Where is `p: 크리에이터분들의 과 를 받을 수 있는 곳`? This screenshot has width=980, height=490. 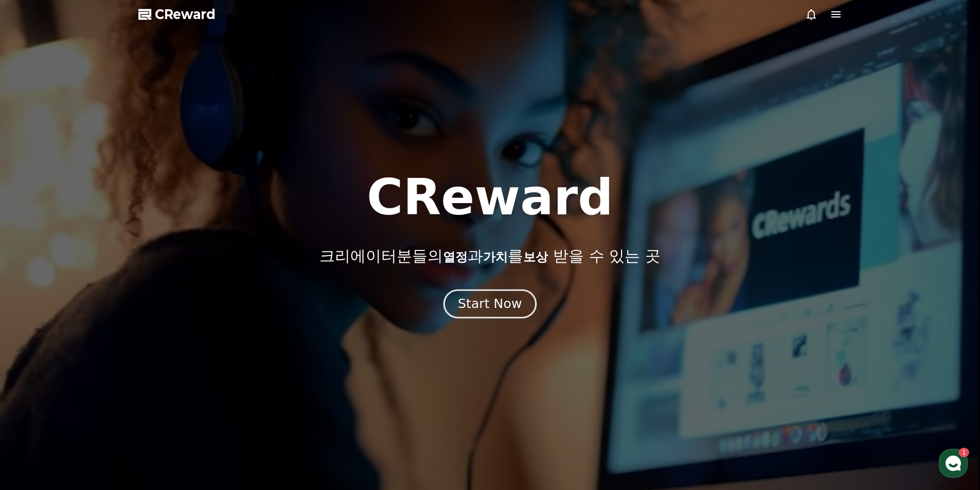
p: 크리에이터분들의 과 를 받을 수 있는 곳 is located at coordinates (490, 256).